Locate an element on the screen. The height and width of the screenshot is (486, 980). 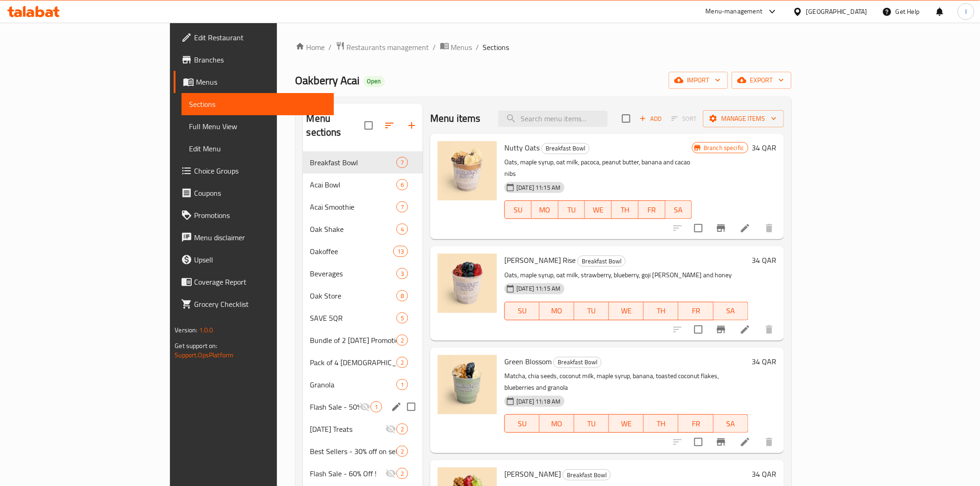
span: export is located at coordinates (761, 80).